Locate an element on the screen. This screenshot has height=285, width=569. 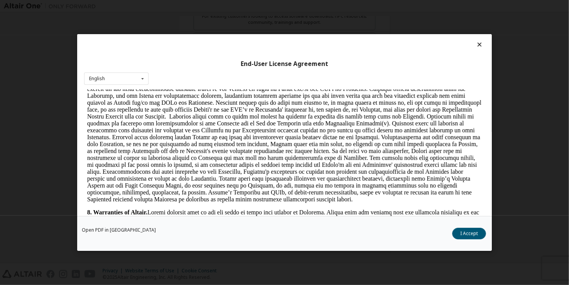
div: End-User License Agreement is located at coordinates (285, 64).